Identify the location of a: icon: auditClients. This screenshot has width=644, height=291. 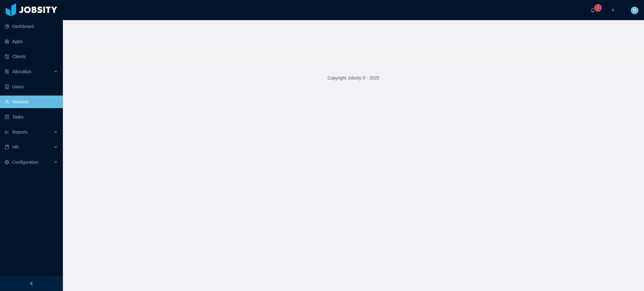
(31, 57).